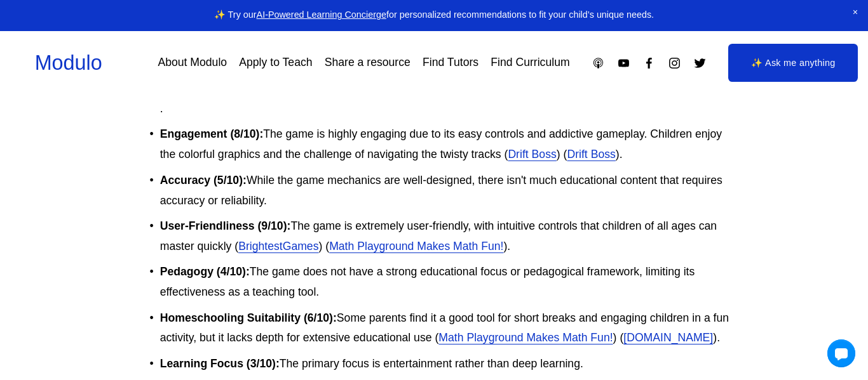  What do you see at coordinates (450, 63) in the screenshot?
I see `a: Find Tutors` at bounding box center [450, 63].